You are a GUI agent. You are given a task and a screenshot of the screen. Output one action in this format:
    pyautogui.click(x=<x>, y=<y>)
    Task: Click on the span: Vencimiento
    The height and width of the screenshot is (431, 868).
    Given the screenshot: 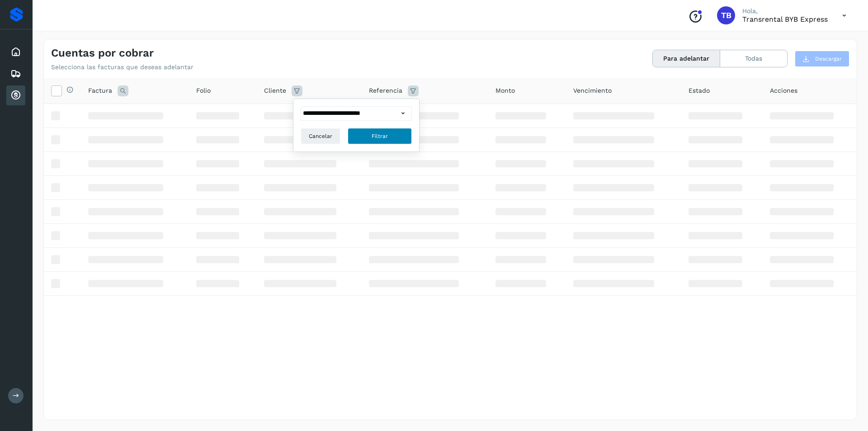 What is the action you would take?
    pyautogui.click(x=592, y=90)
    